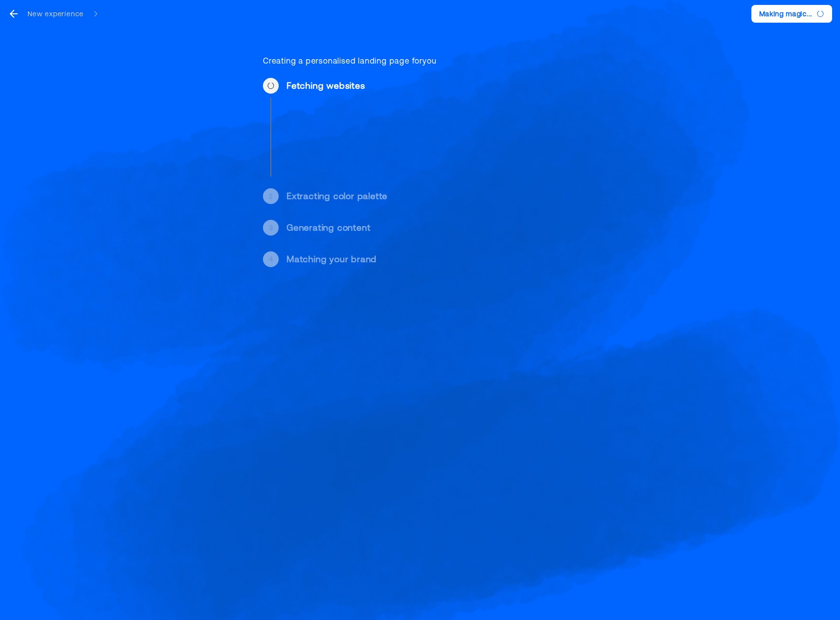 The width and height of the screenshot is (840, 620). What do you see at coordinates (56, 14) in the screenshot?
I see `div: New experience` at bounding box center [56, 14].